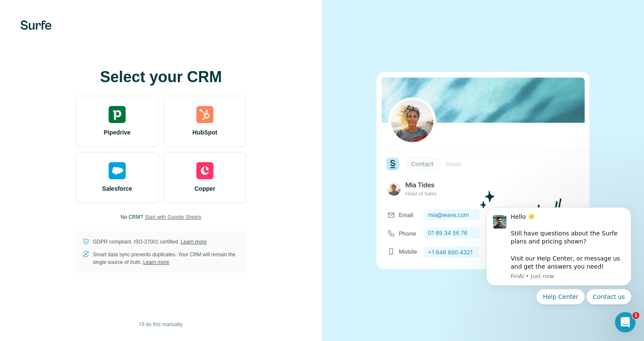 The image size is (644, 341). I want to click on span: Start with Google Sheets, so click(173, 217).